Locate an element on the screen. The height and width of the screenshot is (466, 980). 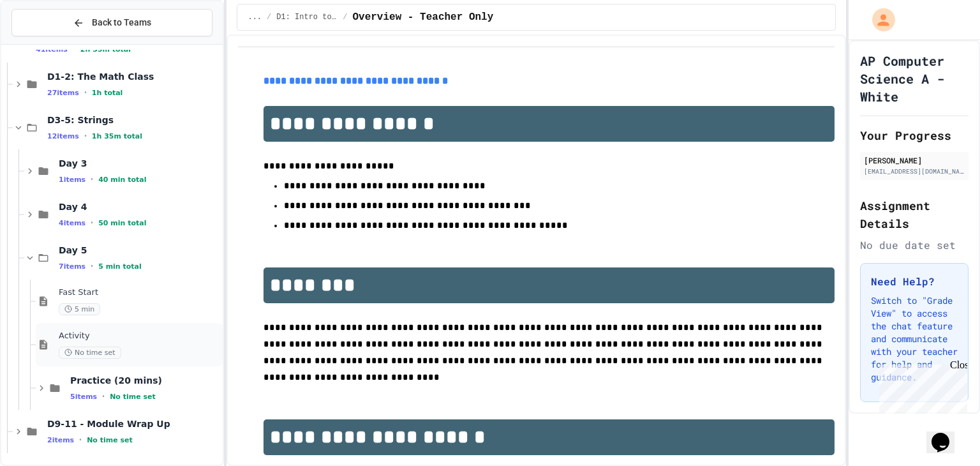
h2: Your Progress is located at coordinates (915, 136).